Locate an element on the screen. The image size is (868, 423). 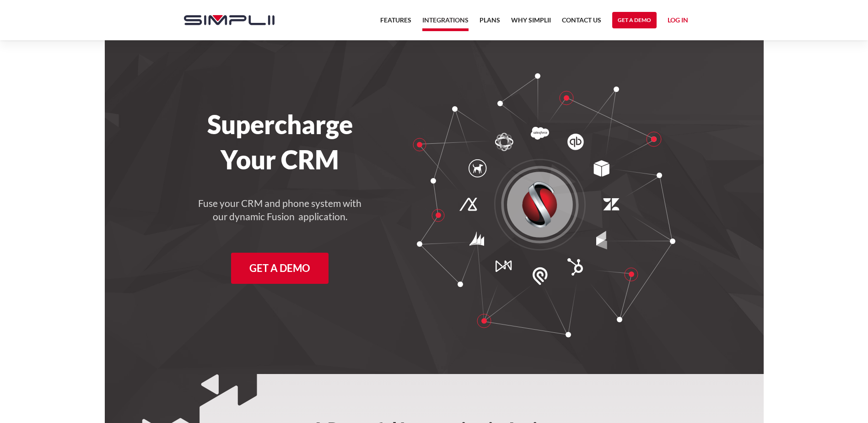
a: Plans is located at coordinates (490, 23).